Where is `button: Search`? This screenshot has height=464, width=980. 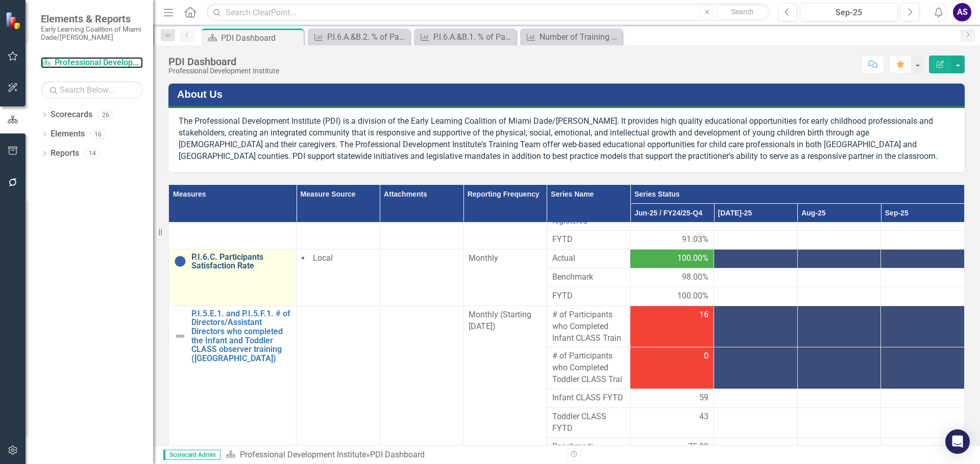
button: Search is located at coordinates (742, 12).